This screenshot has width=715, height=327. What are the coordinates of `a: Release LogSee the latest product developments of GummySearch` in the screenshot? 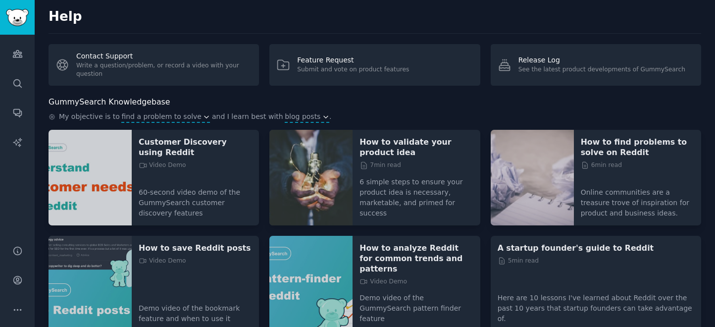 It's located at (595, 65).